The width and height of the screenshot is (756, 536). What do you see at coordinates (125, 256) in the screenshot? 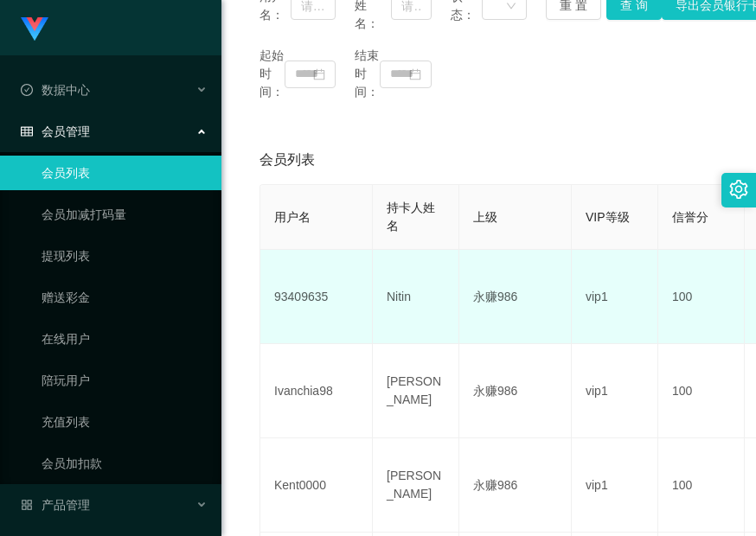
I see `a: 提现列表` at bounding box center [125, 256].